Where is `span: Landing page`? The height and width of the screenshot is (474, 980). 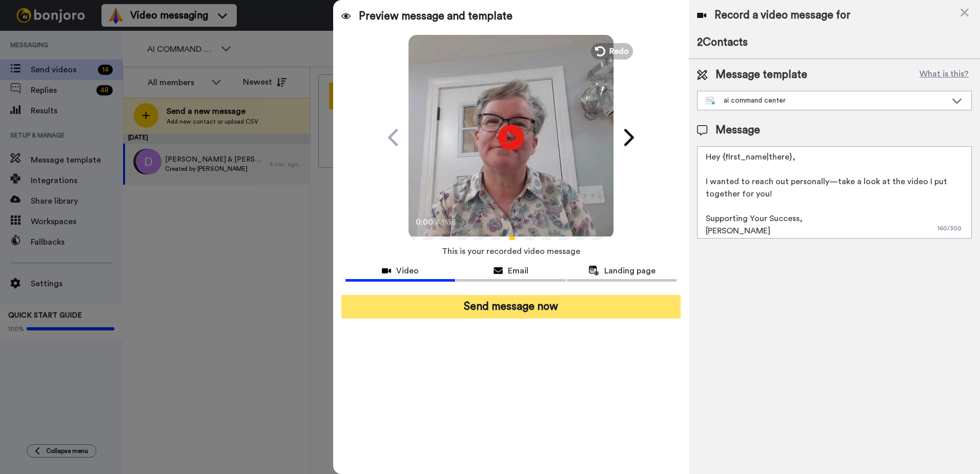 span: Landing page is located at coordinates (630, 271).